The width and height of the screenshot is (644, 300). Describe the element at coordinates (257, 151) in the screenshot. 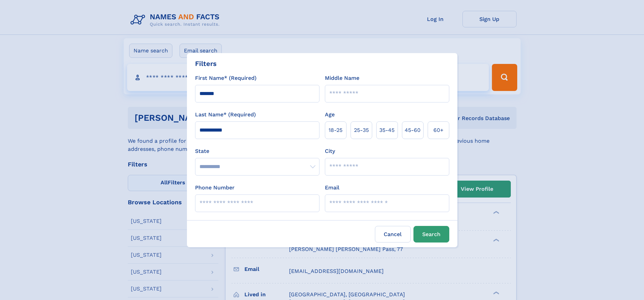

I see `label: State` at that location.